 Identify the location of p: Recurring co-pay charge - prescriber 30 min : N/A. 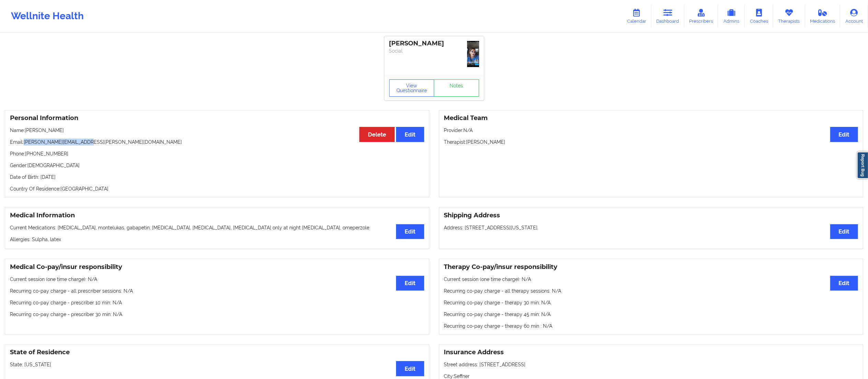
(217, 314).